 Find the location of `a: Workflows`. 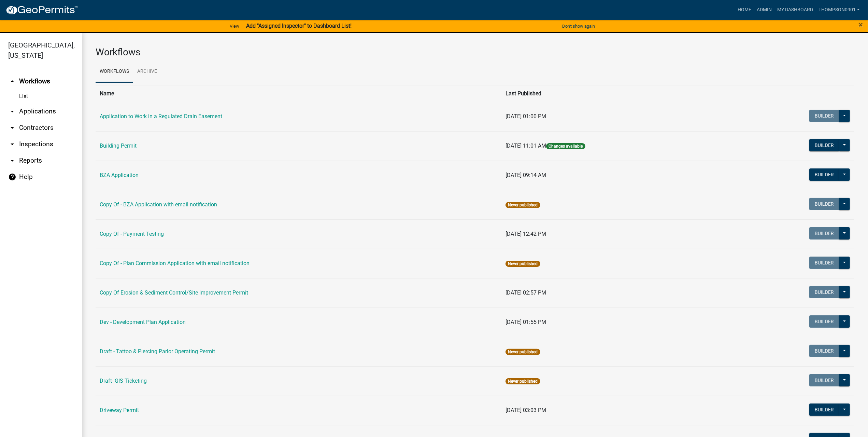

a: Workflows is located at coordinates (114, 72).